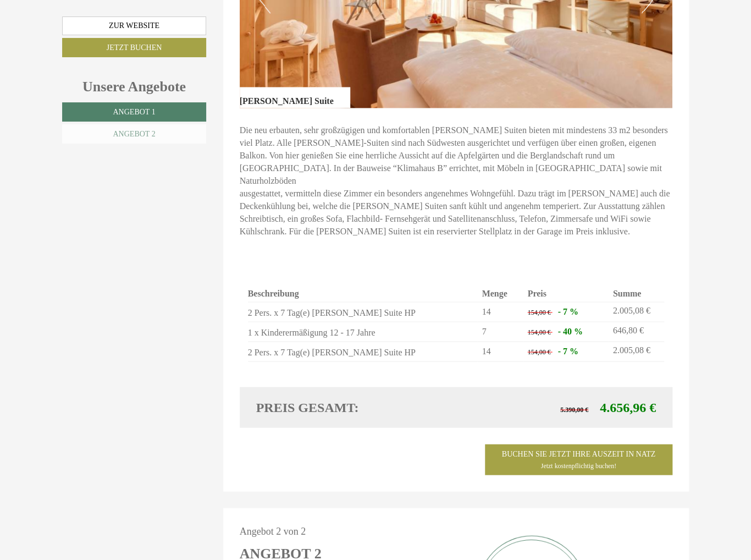  Describe the element at coordinates (134, 26) in the screenshot. I see `a: Zur Website` at that location.